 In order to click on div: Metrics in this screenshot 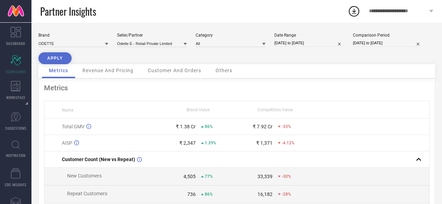, I will do `click(237, 88)`.